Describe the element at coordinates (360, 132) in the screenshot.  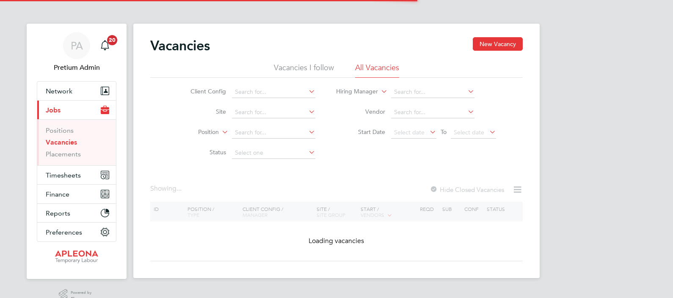
I see `label: Start Date` at that location.